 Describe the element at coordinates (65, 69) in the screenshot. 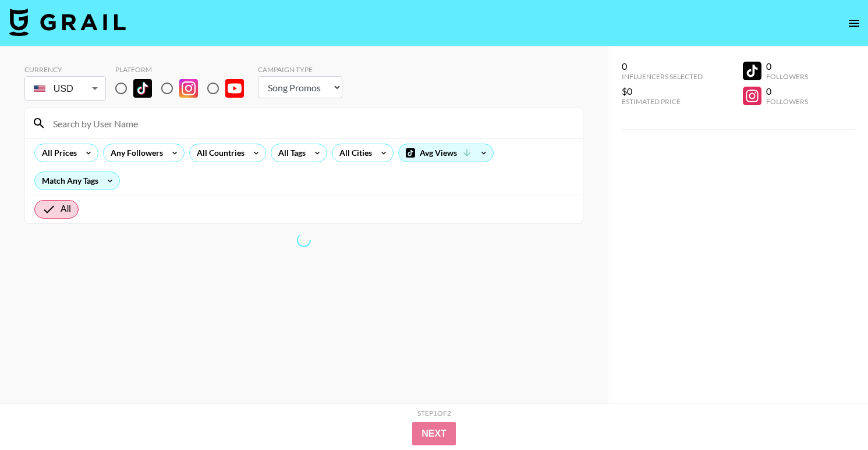

I see `div: Currency` at that location.